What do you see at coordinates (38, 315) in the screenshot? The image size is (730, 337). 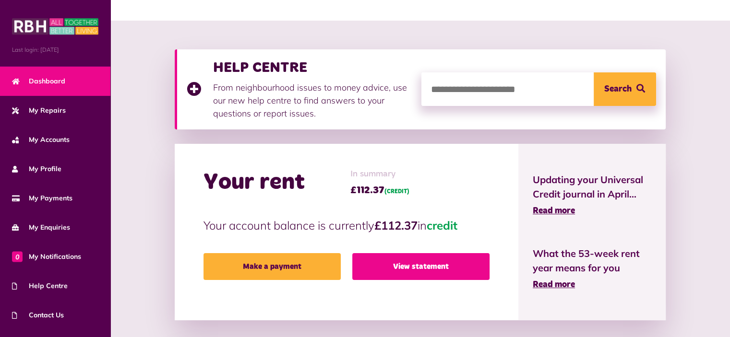 I see `span: Contact Us` at bounding box center [38, 315].